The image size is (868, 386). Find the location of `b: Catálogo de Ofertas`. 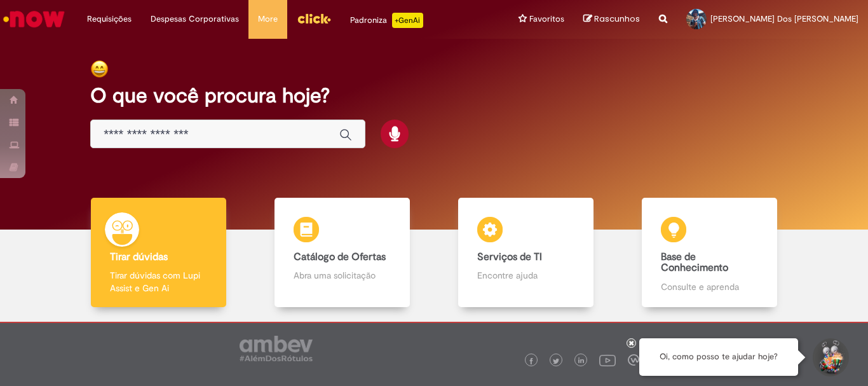

b: Catálogo de Ofertas is located at coordinates (339, 257).